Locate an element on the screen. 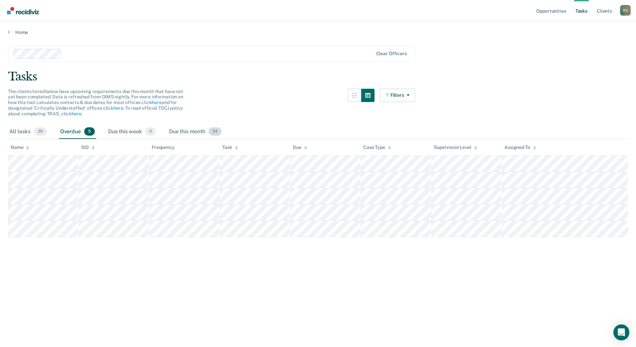 Image resolution: width=636 pixels, height=347 pixels. div: All tasks29 is located at coordinates (28, 132).